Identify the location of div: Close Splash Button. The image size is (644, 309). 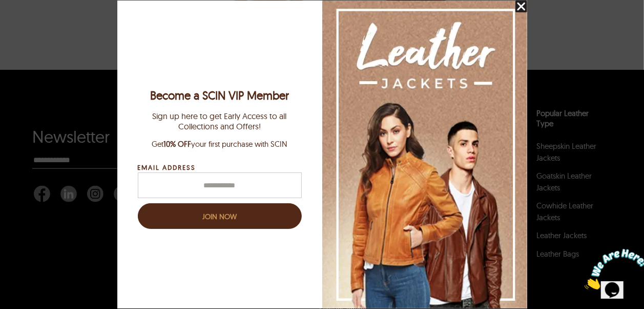
(521, 6).